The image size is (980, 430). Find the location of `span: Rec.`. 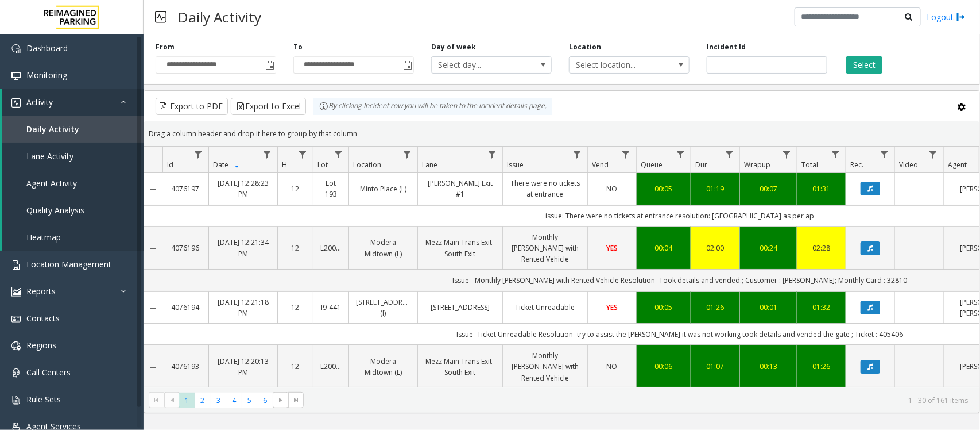

span: Rec. is located at coordinates (856, 164).